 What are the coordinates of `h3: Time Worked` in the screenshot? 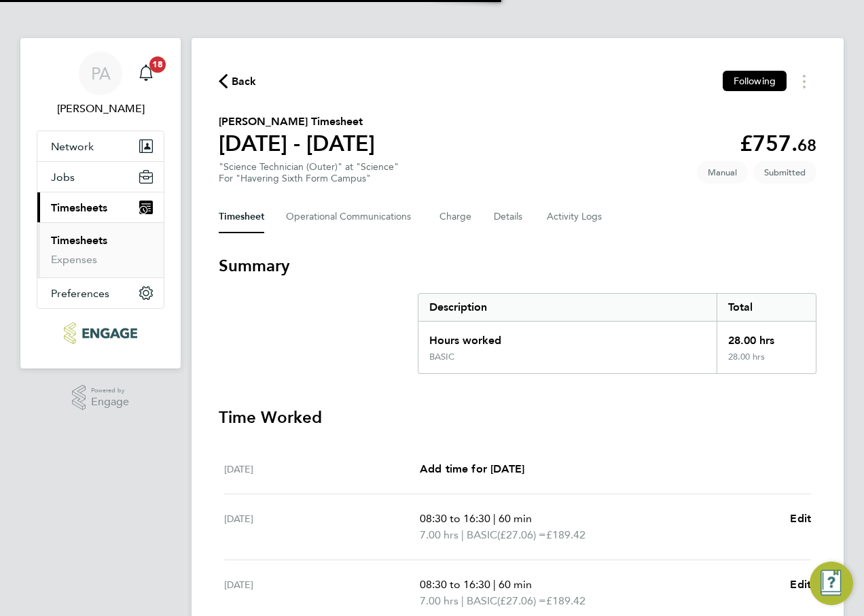 It's located at (518, 417).